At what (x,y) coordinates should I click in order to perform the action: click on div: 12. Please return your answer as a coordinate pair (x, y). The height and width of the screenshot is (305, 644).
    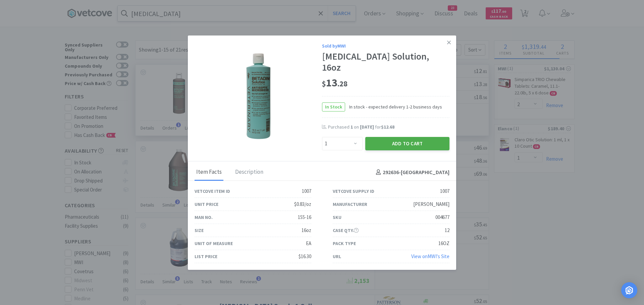
    Looking at the image, I should click on (447, 231).